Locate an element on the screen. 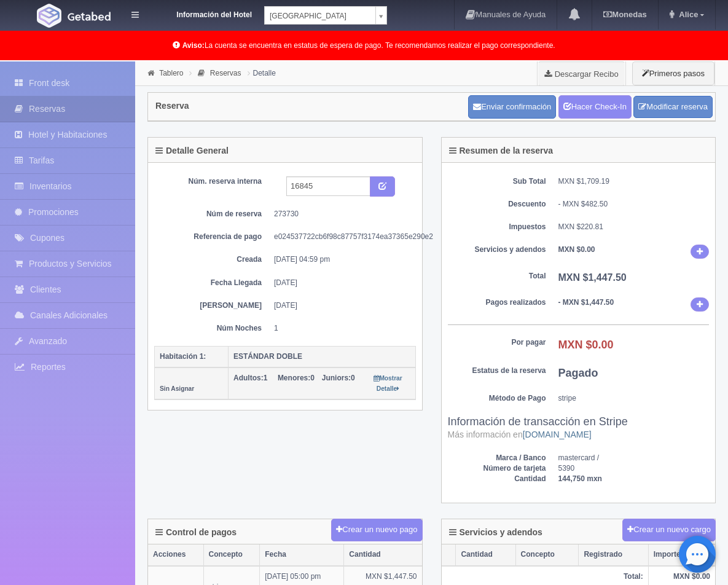  li: Detalle is located at coordinates (261, 73).